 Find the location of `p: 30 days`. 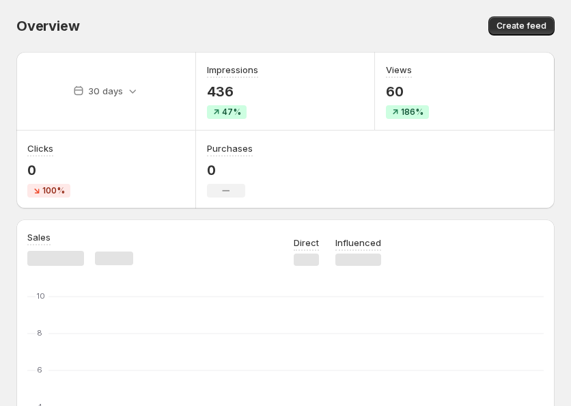

p: 30 days is located at coordinates (105, 91).